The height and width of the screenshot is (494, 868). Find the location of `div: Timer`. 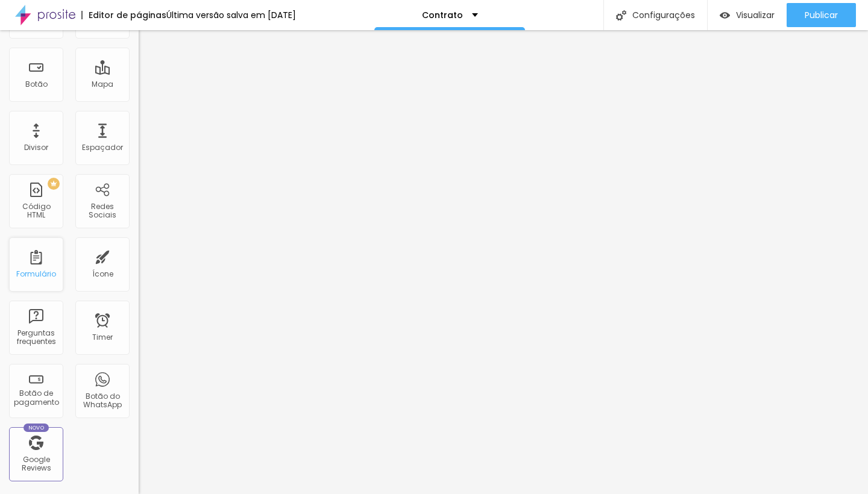

div: Timer is located at coordinates (103, 337).